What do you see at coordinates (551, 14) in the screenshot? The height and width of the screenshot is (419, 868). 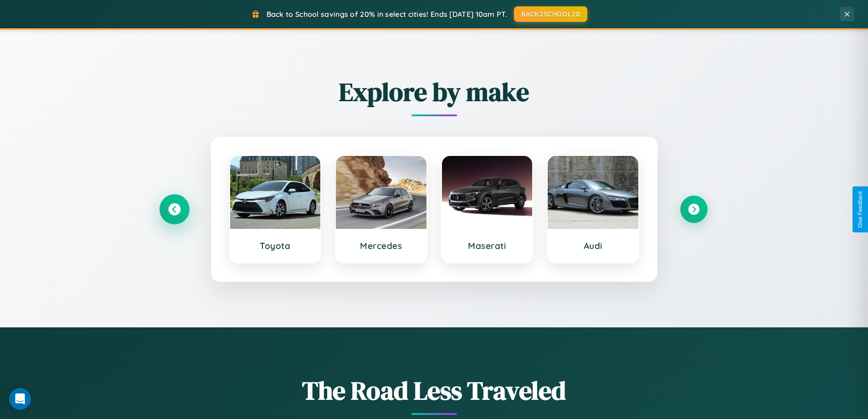 I see `button: BACK2SCHOOL20` at bounding box center [551, 14].